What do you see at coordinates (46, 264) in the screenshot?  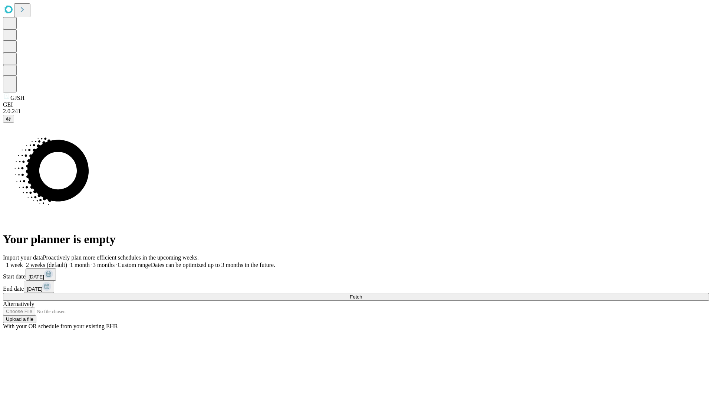 I see `span: 2 weeks (default)` at bounding box center [46, 264].